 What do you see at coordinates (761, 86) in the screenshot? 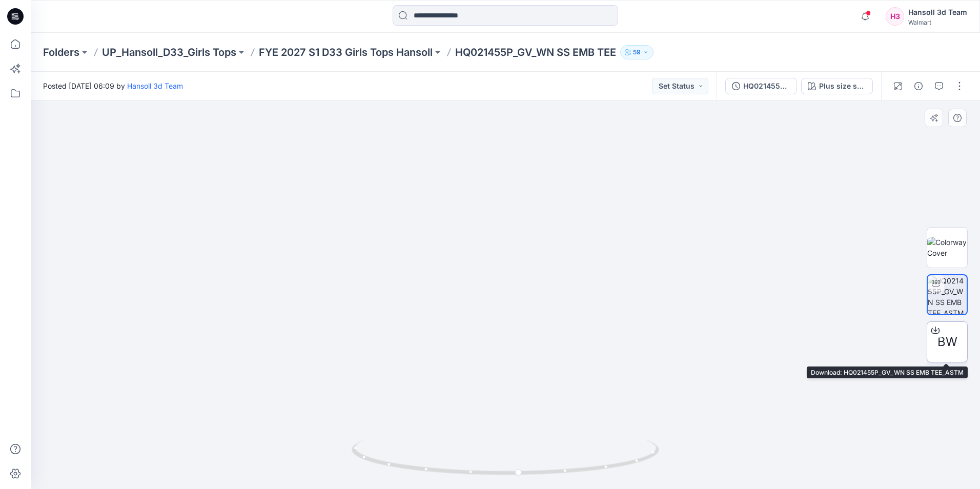
I see `button: HQ021455P_GV_WN SS EMB TEE_ASTM` at bounding box center [761, 86].